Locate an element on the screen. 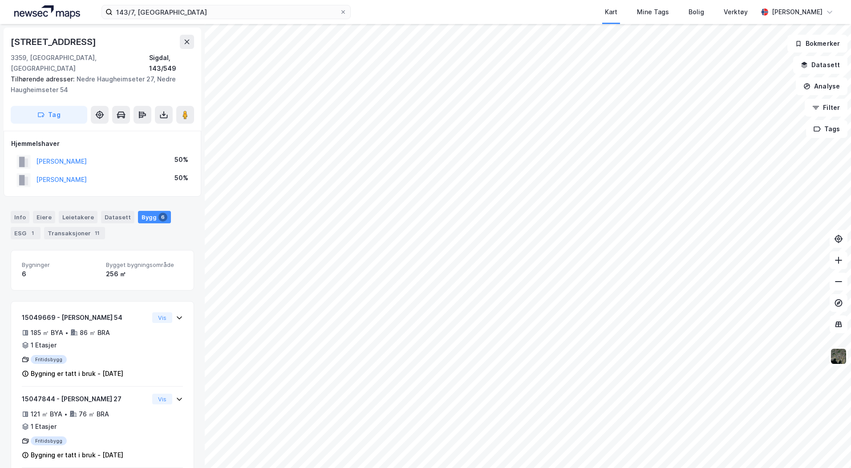 The height and width of the screenshot is (468, 851). img: 9k= is located at coordinates (838, 356).